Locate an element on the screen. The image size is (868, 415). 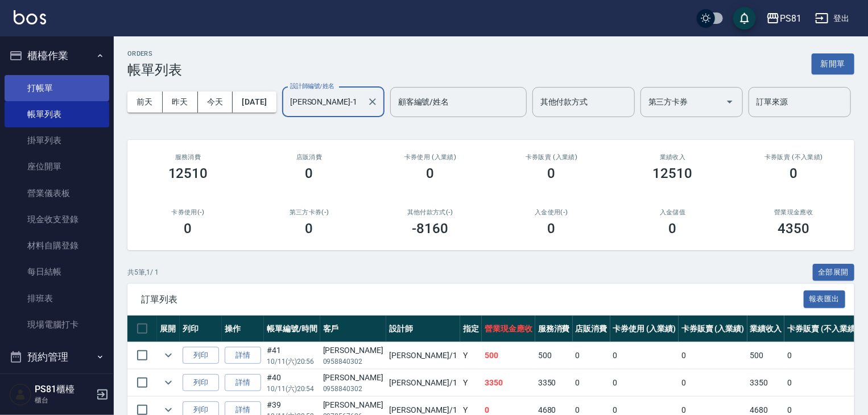
th: 卡券使用 (入業績) is located at coordinates (644, 329).